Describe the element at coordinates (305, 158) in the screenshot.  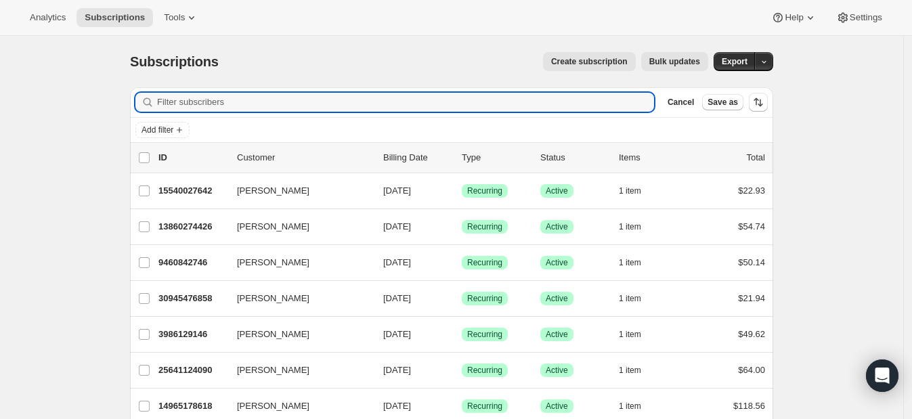
I see `p: Customer` at that location.